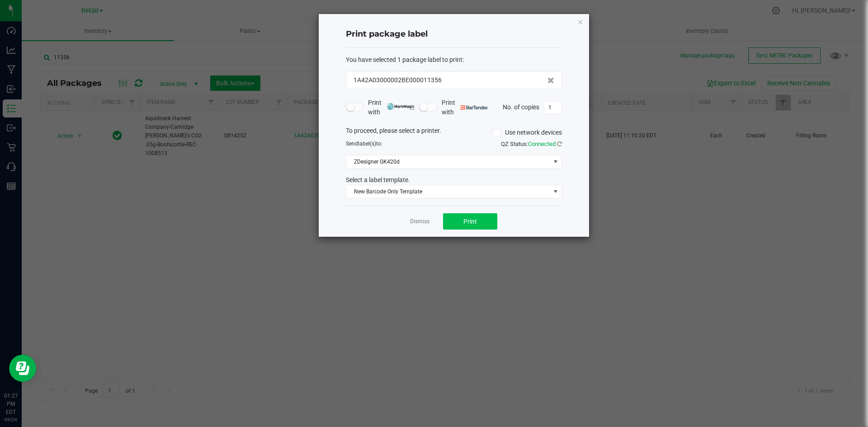 The image size is (868, 427). I want to click on span: You have selected 1 package label to print, so click(404, 59).